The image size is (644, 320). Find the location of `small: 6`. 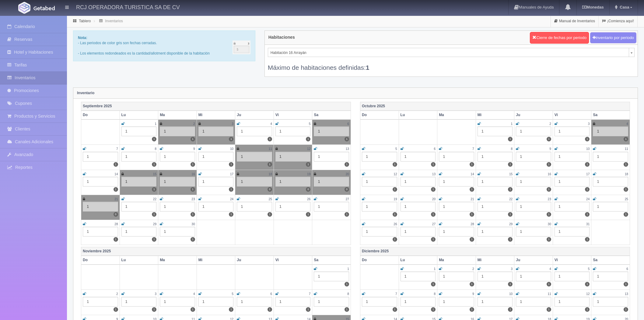

small: 6 is located at coordinates (271, 293).